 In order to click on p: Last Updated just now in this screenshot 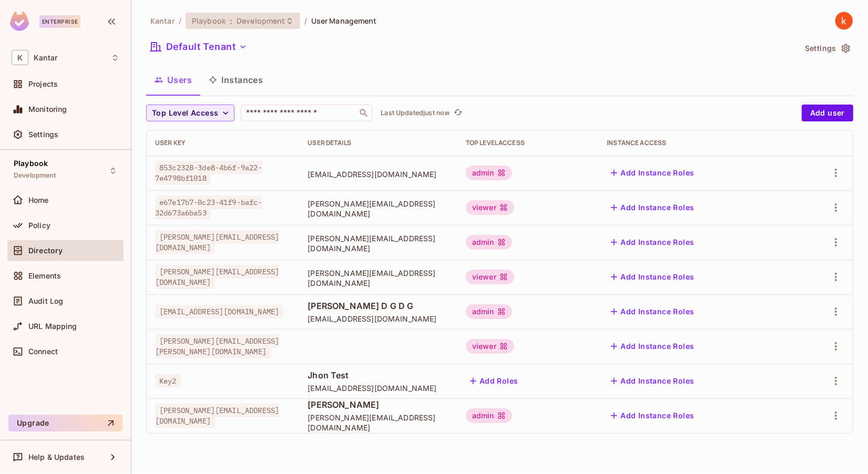, I will do `click(415, 113)`.